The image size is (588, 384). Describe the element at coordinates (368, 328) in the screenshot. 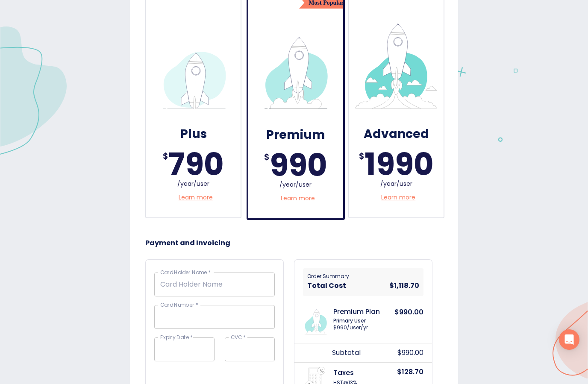

I see `p: $ 990 /user/ yr` at that location.